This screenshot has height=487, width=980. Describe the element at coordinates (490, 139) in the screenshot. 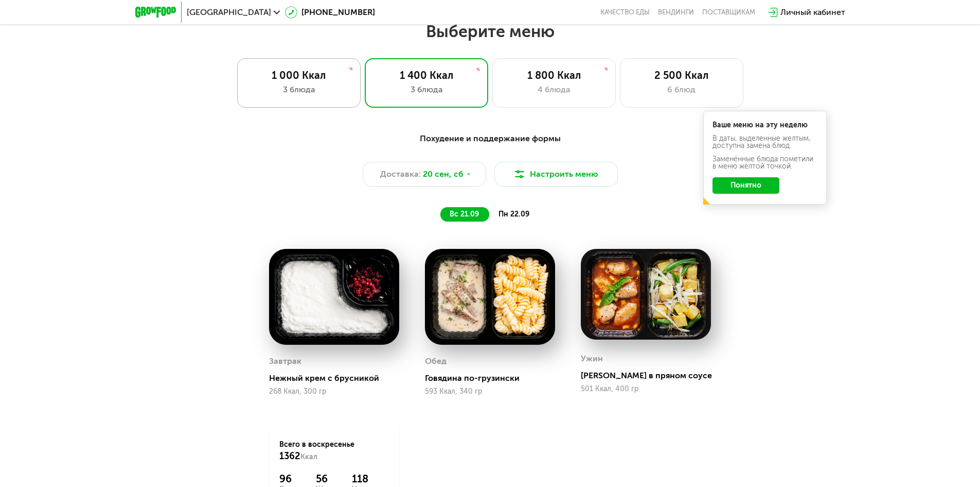

I see `div: Похудение и поддержание формы` at that location.